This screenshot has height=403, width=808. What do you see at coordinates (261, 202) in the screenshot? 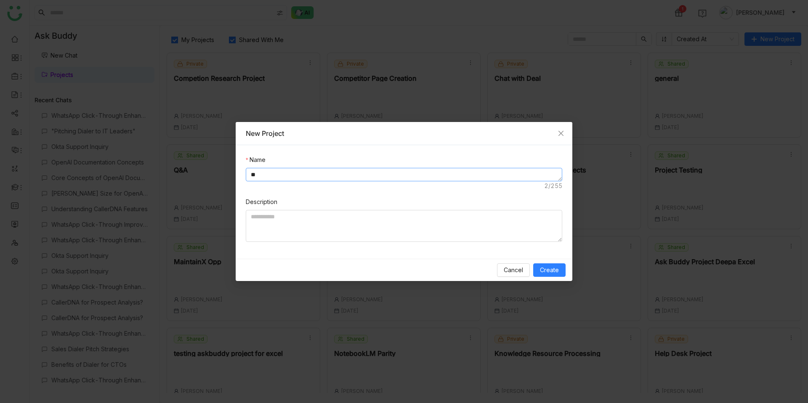
I see `label: Description` at bounding box center [261, 202].